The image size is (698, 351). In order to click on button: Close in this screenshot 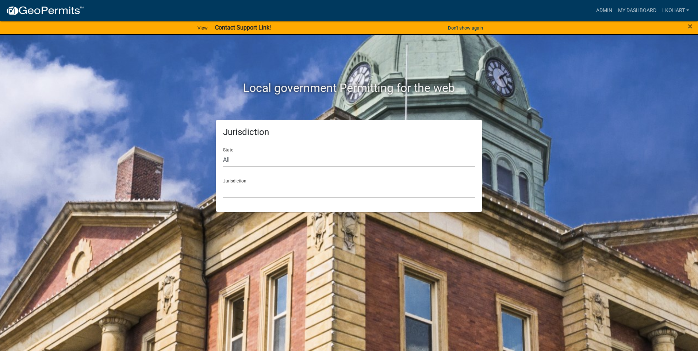, I will do `click(690, 26)`.